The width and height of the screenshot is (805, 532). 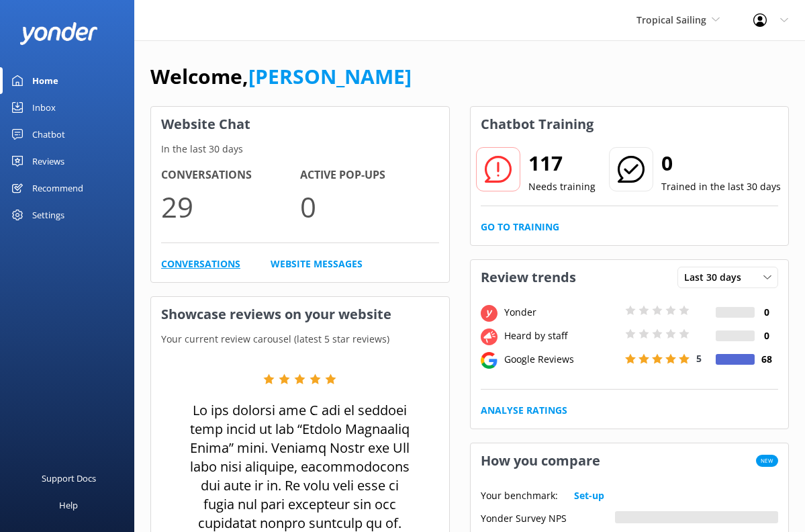 I want to click on p: In the last 30 days, so click(x=300, y=149).